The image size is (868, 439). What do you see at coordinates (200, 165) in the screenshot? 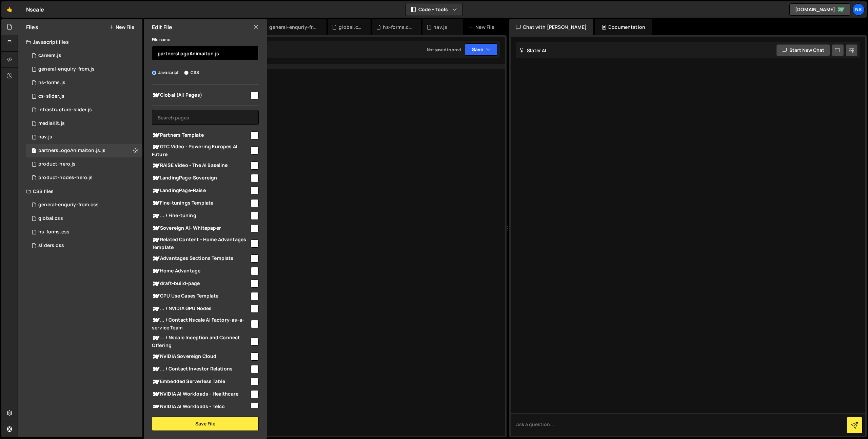
I see `span: RAISE Video - The AI Baseline` at bounding box center [200, 165].